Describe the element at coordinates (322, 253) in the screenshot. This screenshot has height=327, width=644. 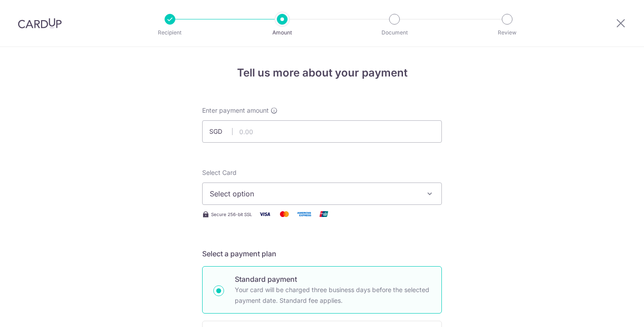
I see `h5: Select a payment plan` at that location.